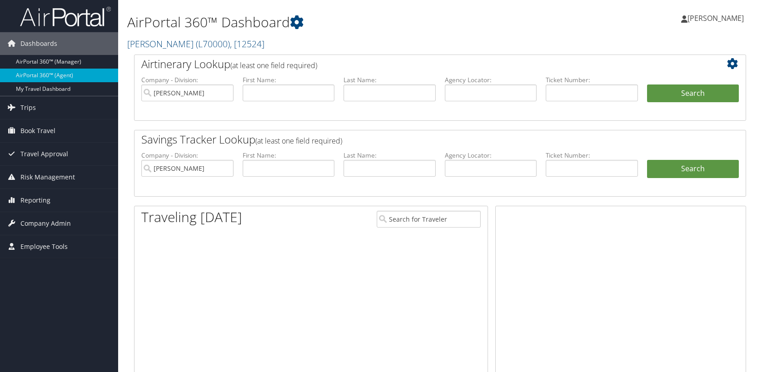 Image resolution: width=762 pixels, height=372 pixels. What do you see at coordinates (48, 177) in the screenshot?
I see `span: Risk Management` at bounding box center [48, 177].